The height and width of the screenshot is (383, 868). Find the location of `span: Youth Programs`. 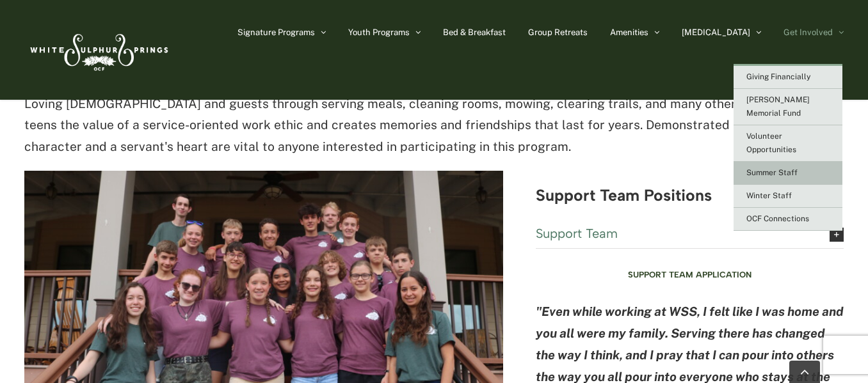

span: Youth Programs is located at coordinates (379, 32).